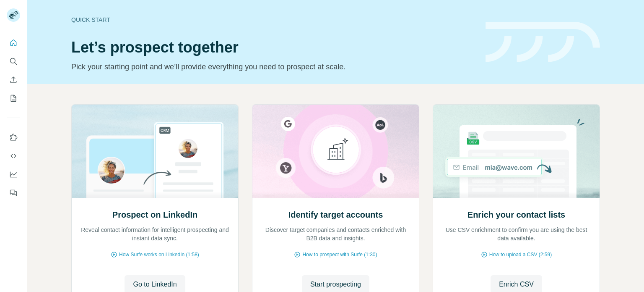 The height and width of the screenshot is (292, 644). I want to click on img: banner, so click(542, 42).